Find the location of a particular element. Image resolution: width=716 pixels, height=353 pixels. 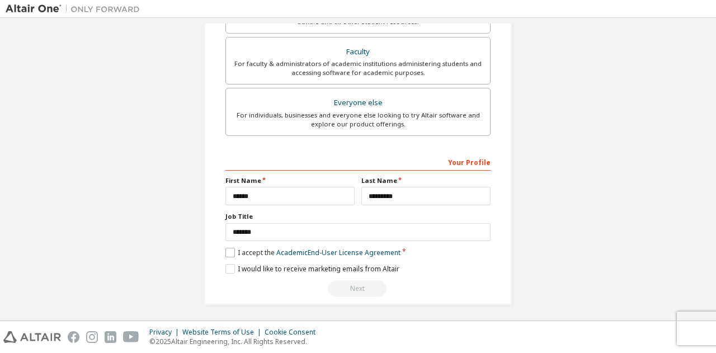

a: Academic End-User License Agreement is located at coordinates (339, 252).